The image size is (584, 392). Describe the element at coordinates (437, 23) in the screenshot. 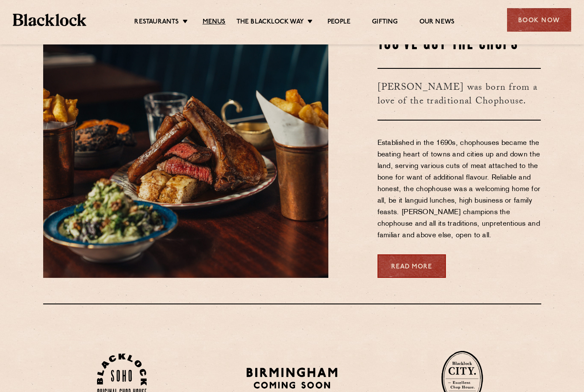

I see `a: Our News` at that location.